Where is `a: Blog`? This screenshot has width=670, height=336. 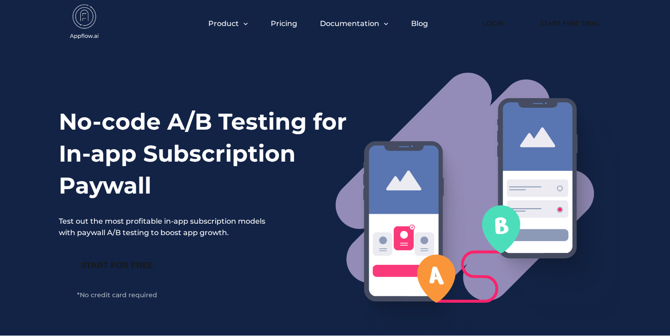 a: Blog is located at coordinates (420, 23).